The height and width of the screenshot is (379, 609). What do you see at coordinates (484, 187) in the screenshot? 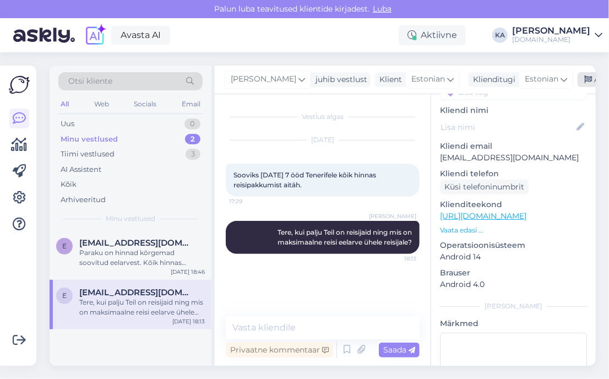
I see `div: Küsi telefoninumbrit` at bounding box center [484, 187].